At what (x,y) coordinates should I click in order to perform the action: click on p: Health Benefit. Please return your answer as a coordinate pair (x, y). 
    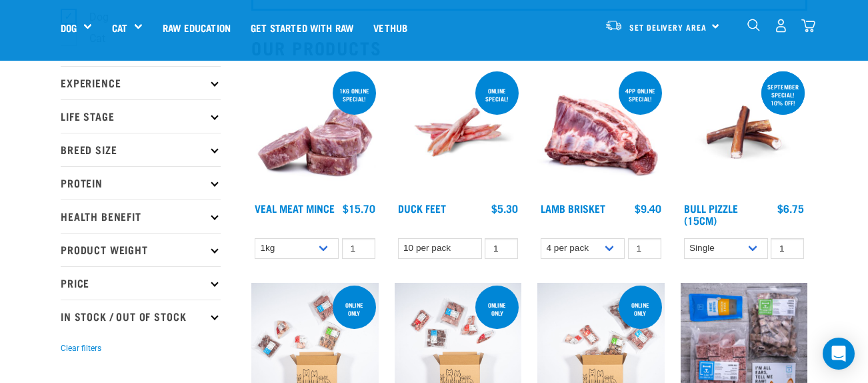
    Looking at the image, I should click on (141, 216).